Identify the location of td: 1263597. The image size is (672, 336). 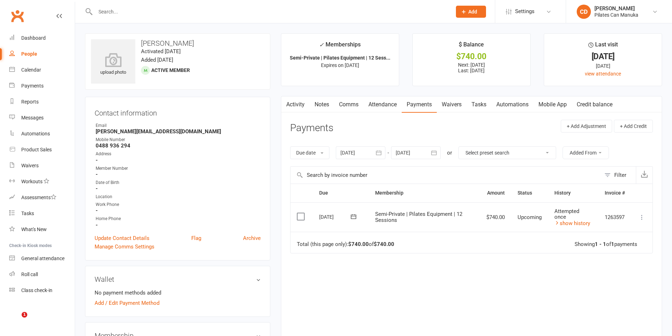
(614, 217).